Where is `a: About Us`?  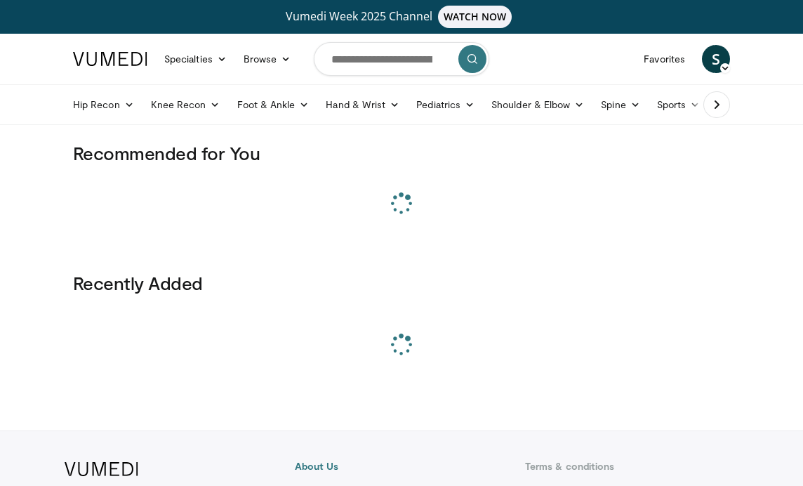 a: About Us is located at coordinates (401, 466).